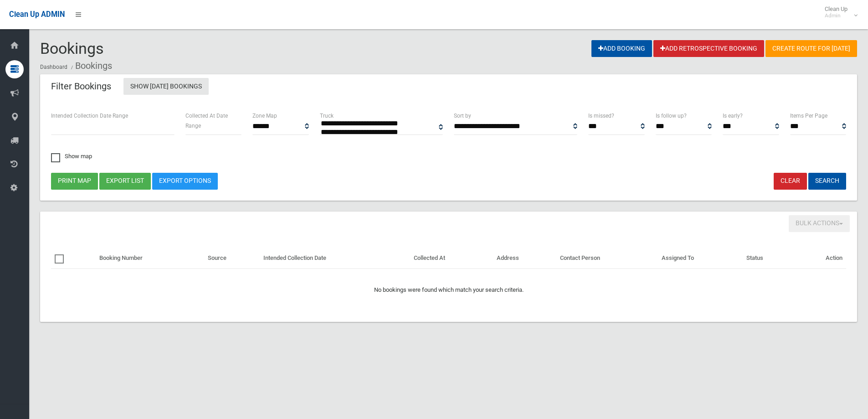 The width and height of the screenshot is (868, 419). Describe the element at coordinates (708, 49) in the screenshot. I see `a: Add Retrospective Booking` at that location.